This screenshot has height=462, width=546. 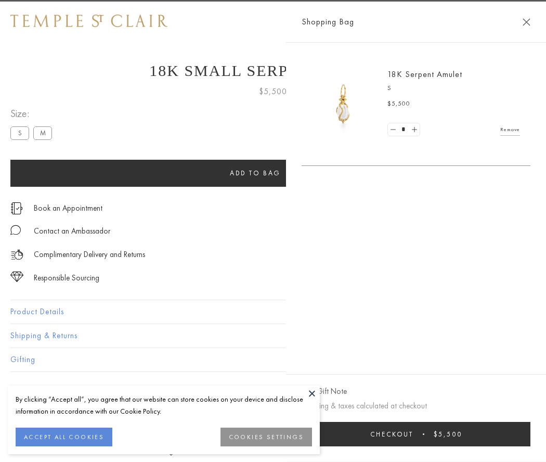 What do you see at coordinates (393, 129) in the screenshot?
I see `a: Set quantity to 0` at bounding box center [393, 129].